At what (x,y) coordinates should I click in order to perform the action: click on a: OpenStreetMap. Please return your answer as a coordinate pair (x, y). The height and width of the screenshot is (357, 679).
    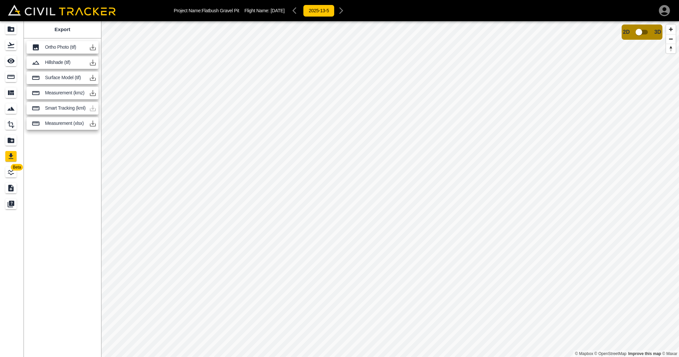
    Looking at the image, I should click on (610, 354).